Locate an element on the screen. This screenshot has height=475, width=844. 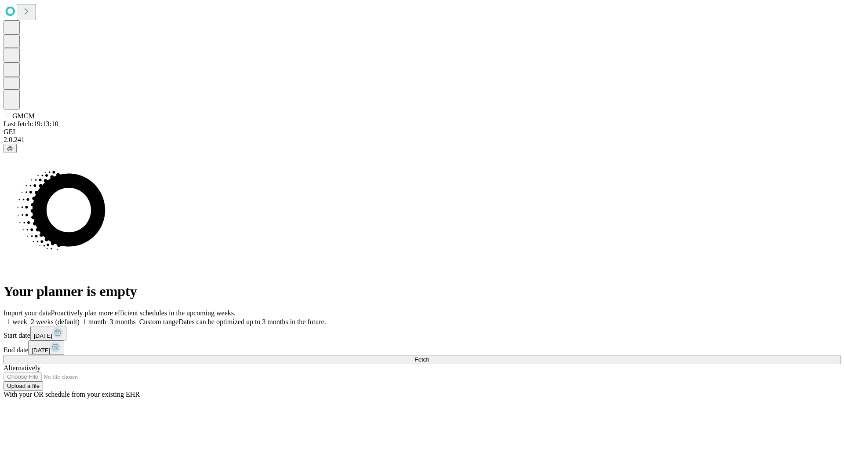
button: Fetch is located at coordinates (422, 359).